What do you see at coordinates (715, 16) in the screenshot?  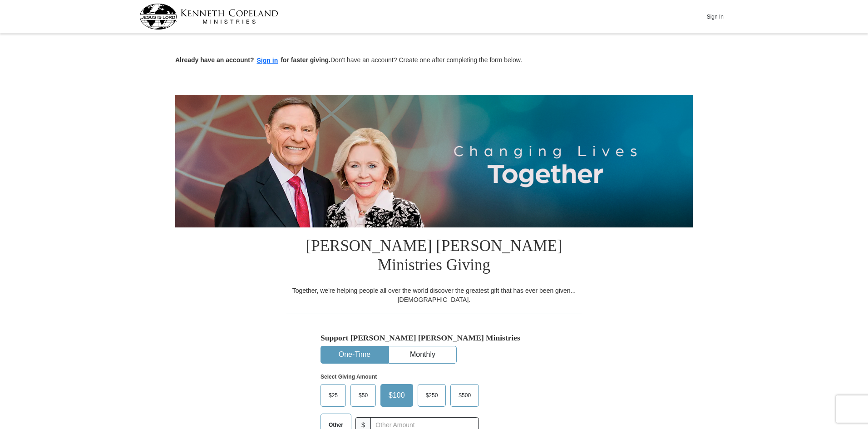 I see `button: Sign In` at bounding box center [715, 16].